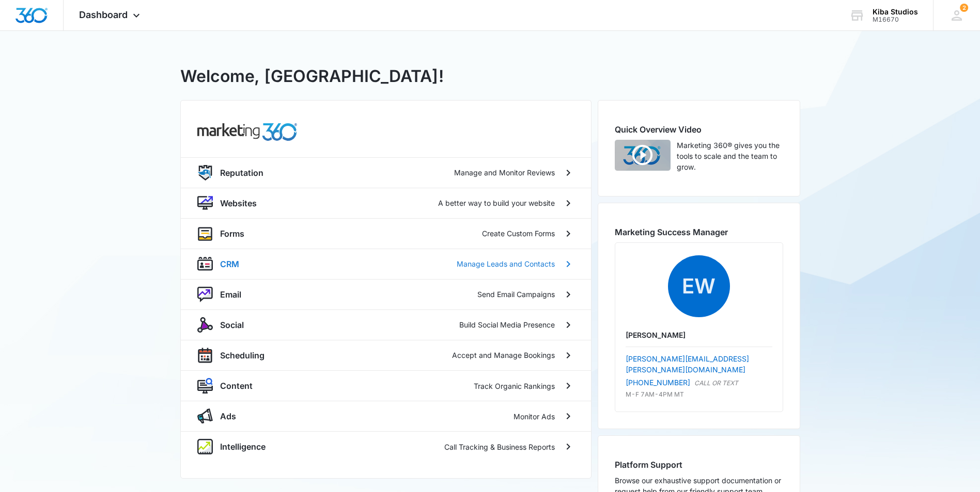  I want to click on p: Build Social Media Presence, so click(507, 324).